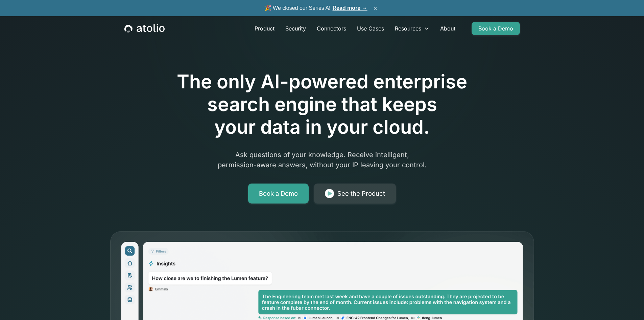 The width and height of the screenshot is (644, 320). Describe the element at coordinates (322, 105) in the screenshot. I see `h1: The only AI-powered enterprise search engine that keeps your data in your cloud.` at that location.